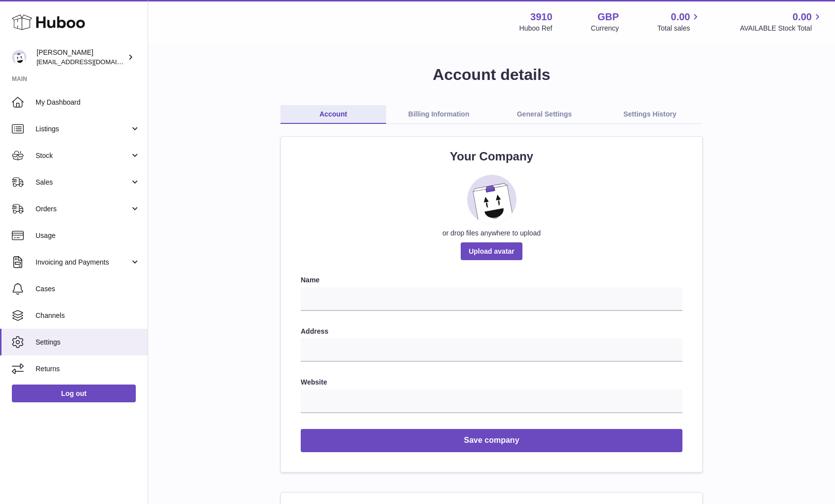 This screenshot has width=835, height=504. What do you see at coordinates (88, 102) in the screenshot?
I see `span: My Dashboard` at bounding box center [88, 102].